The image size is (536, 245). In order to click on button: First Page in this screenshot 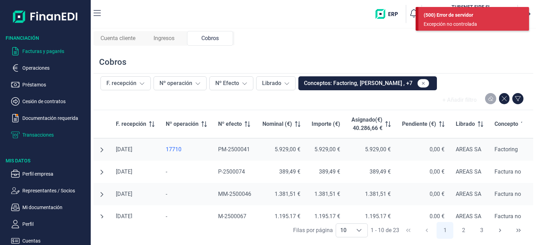, I will do `click(408, 231)`.